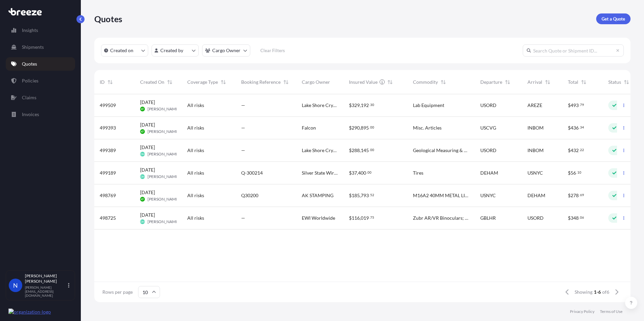 This screenshot has height=321, width=644. Describe the element at coordinates (488, 218) in the screenshot. I see `span: GBLHR` at that location.